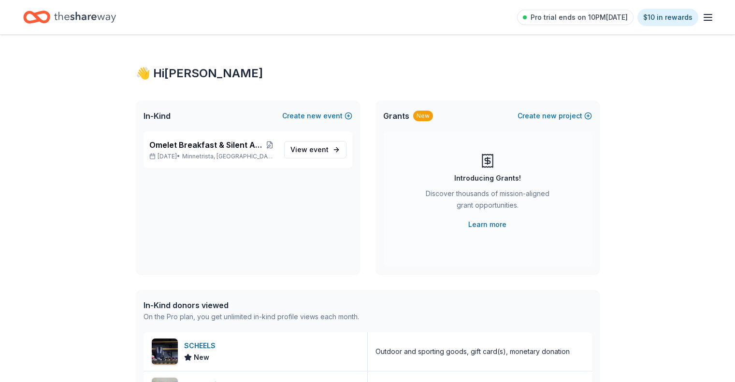 The height and width of the screenshot is (382, 735). I want to click on div: Discover thousands of mission-aligned grant opportunities., so click(487, 201).